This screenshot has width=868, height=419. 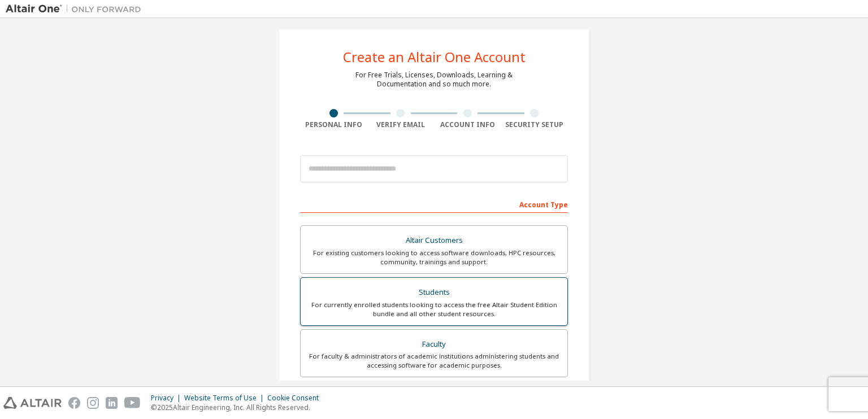 I want to click on img: facebook.svg, so click(x=74, y=402).